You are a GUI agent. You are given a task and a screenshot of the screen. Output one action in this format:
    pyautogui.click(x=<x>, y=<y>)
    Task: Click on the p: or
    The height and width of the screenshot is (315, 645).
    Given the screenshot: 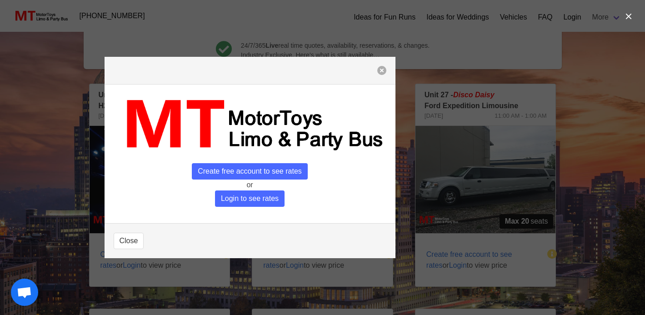 What is the action you would take?
    pyautogui.click(x=250, y=185)
    